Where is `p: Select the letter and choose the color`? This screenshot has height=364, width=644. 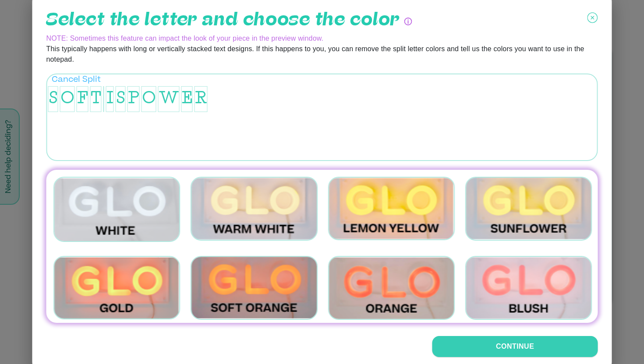 p: Select the letter and choose the color is located at coordinates (229, 20).